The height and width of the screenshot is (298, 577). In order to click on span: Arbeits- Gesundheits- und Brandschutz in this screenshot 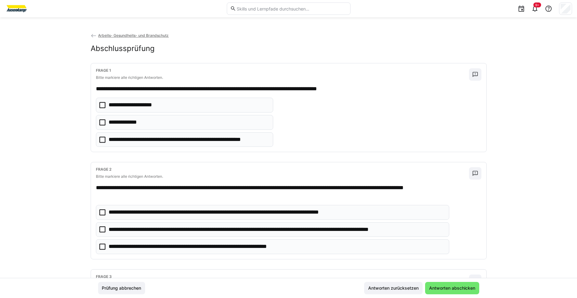, I will do `click(133, 35)`.